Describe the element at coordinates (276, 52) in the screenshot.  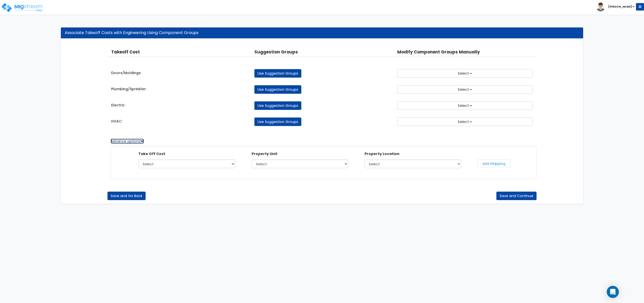
I see `b: Suggestion Groups` at that location.